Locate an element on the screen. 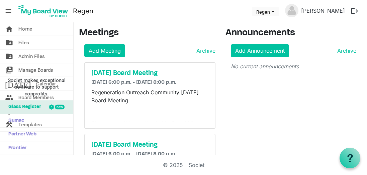  a: Add Meeting is located at coordinates (105, 51).